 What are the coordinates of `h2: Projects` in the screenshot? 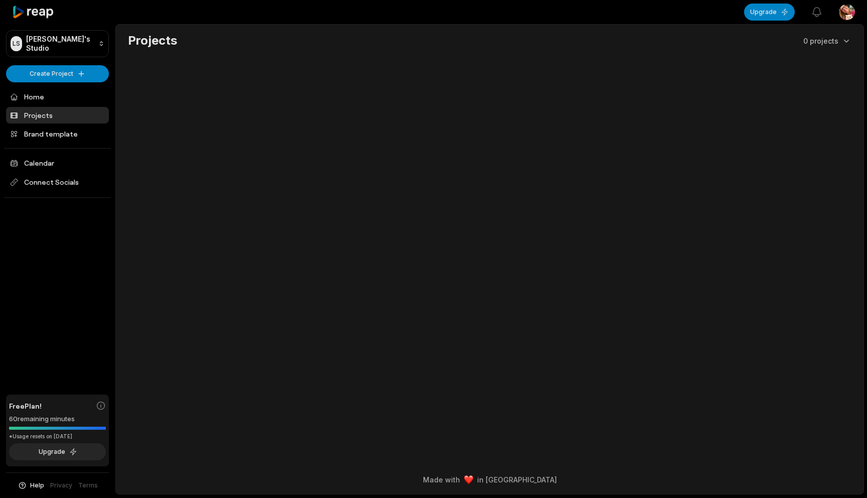 It's located at (153, 41).